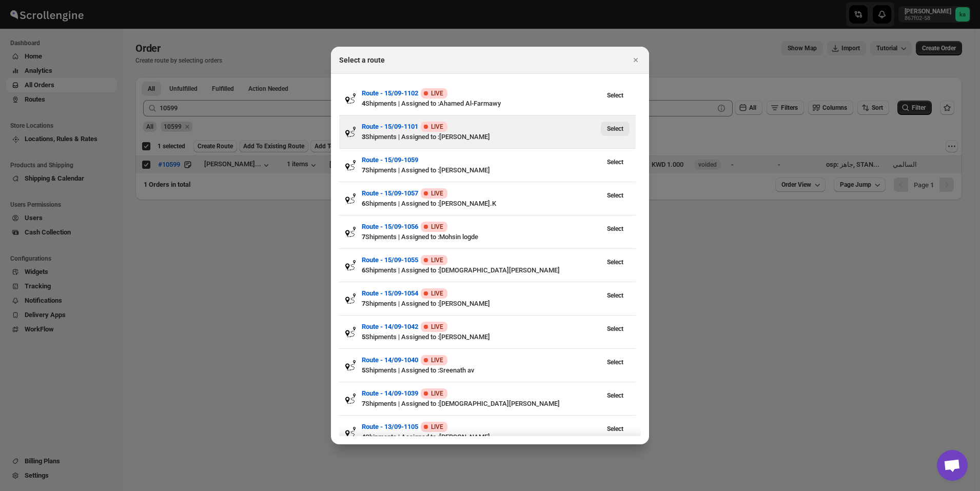  I want to click on button: Route - 14/09-1040, so click(390, 360).